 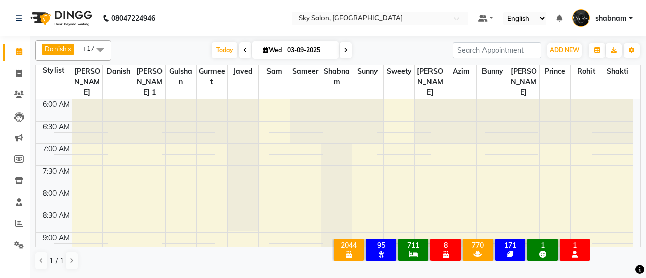 What do you see at coordinates (56, 149) in the screenshot?
I see `div: 7:00 AM` at bounding box center [56, 149].